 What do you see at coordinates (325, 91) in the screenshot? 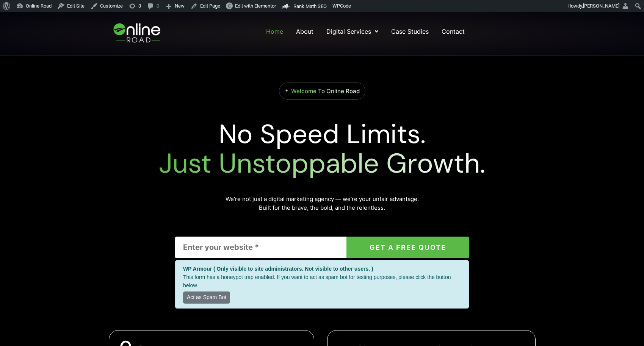
I see `span: Welcome To Online Road` at bounding box center [325, 91].